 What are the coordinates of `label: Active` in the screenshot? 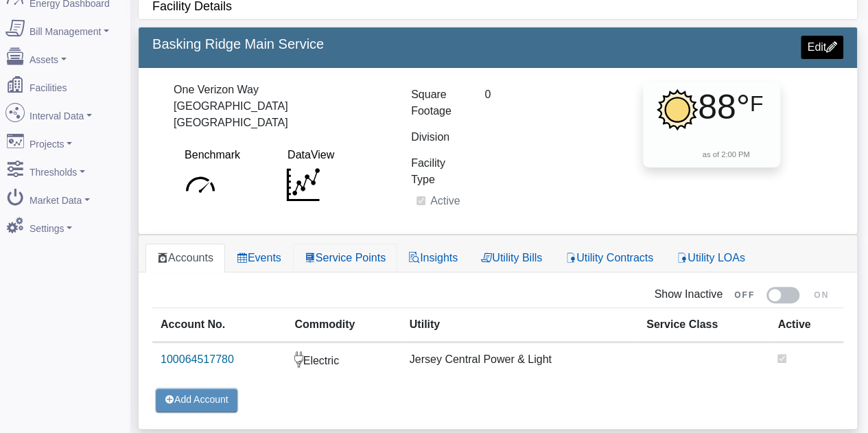 It's located at (445, 201).